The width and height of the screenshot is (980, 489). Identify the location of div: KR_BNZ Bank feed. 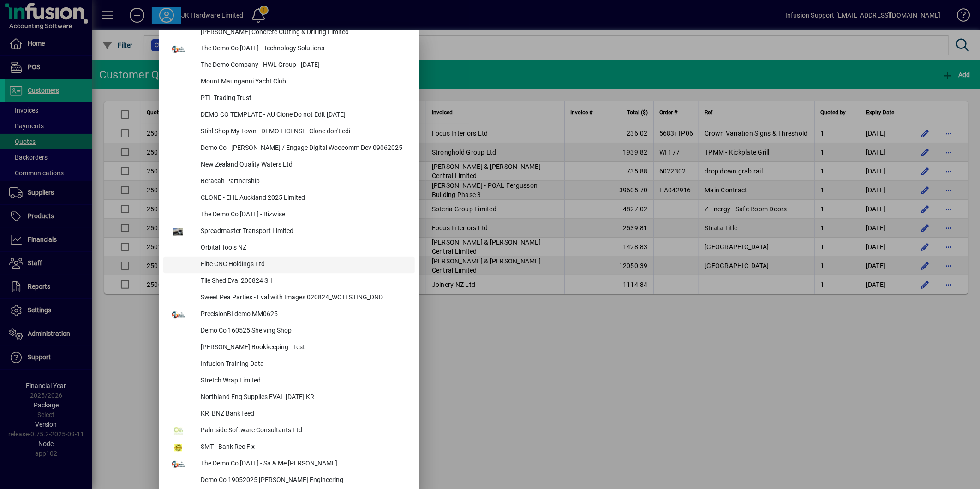
(304, 415).